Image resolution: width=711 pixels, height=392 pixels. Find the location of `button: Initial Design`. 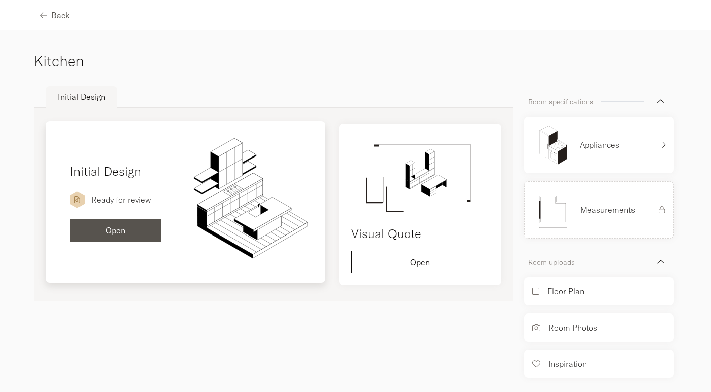

button: Initial Design is located at coordinates (81, 97).